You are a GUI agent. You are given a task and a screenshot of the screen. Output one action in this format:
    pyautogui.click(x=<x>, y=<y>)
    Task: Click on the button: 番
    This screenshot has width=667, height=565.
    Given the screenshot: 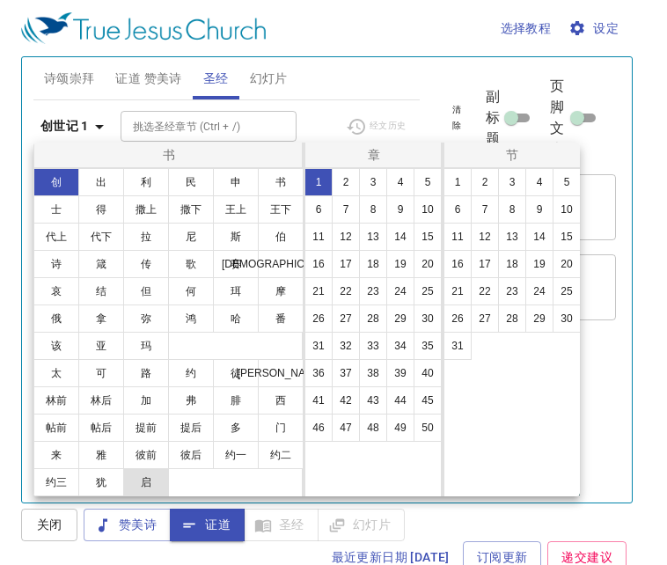 What is the action you would take?
    pyautogui.click(x=281, y=319)
    